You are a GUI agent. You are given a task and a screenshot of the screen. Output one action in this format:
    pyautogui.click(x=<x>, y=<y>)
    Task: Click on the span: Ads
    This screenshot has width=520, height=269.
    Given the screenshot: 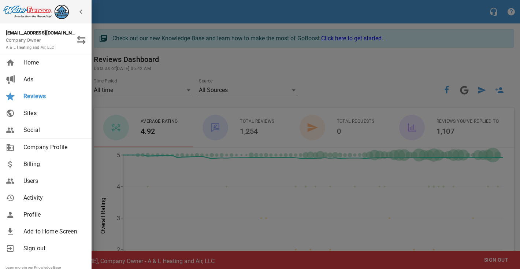 What is the action you would take?
    pyautogui.click(x=53, y=79)
    